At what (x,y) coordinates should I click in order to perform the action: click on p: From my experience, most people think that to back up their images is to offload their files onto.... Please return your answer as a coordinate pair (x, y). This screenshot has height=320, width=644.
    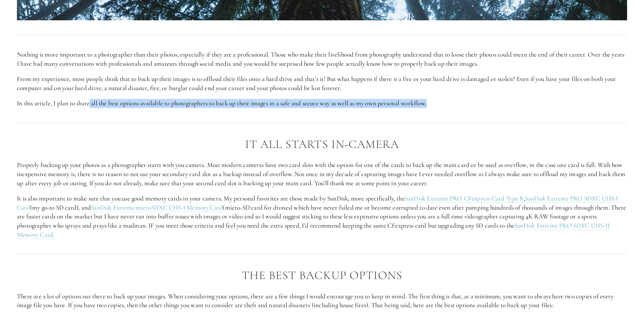
    Looking at the image, I should click on (322, 83).